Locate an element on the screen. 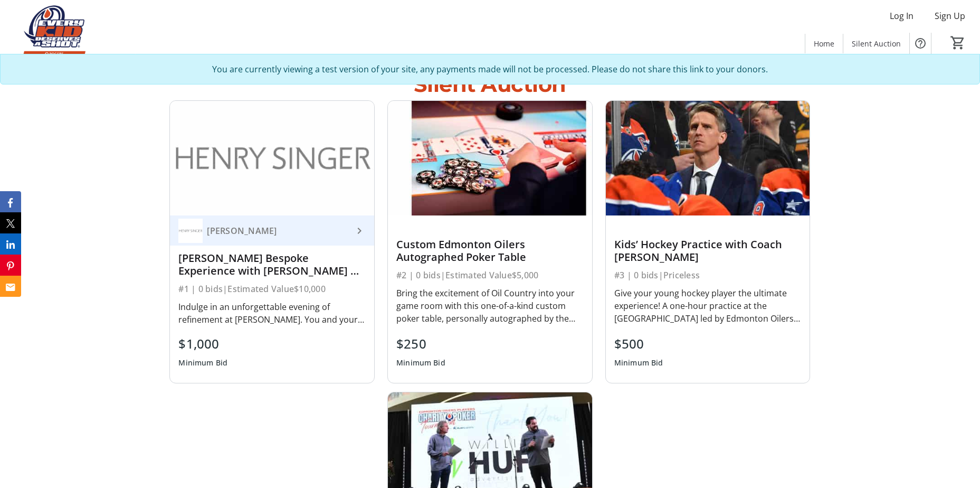  a: Home is located at coordinates (824, 43).